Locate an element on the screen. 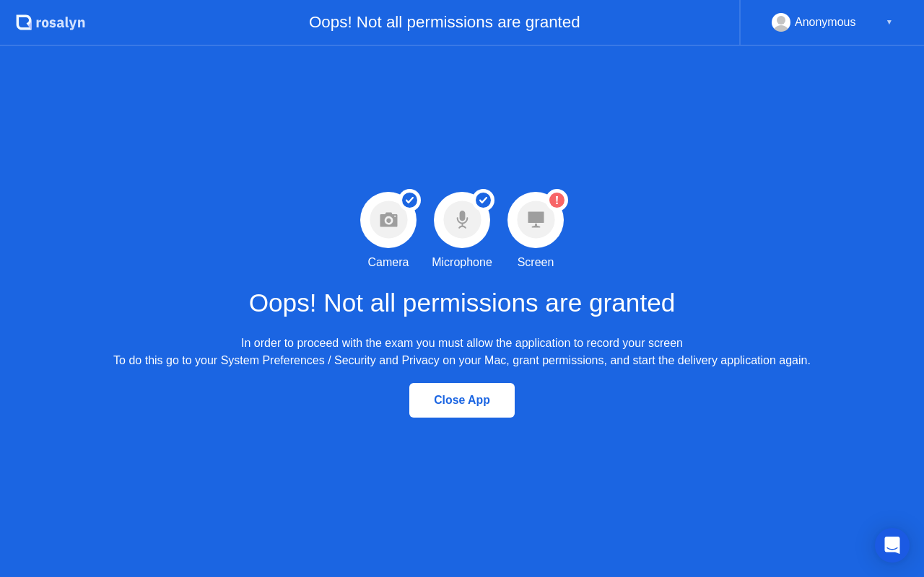 Image resolution: width=924 pixels, height=577 pixels. button: Close App is located at coordinates (462, 400).